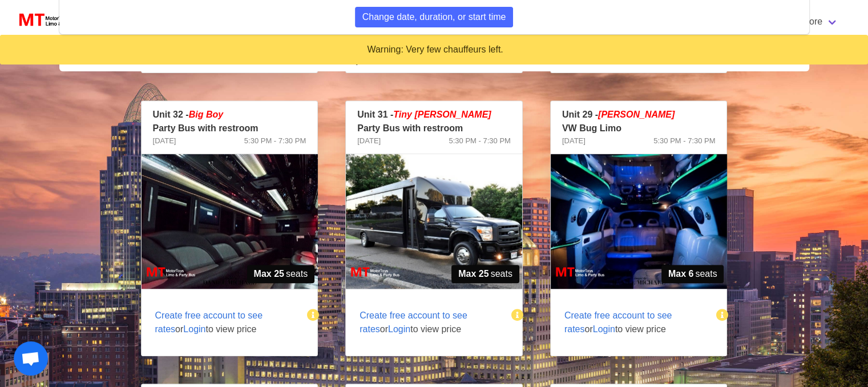 The width and height of the screenshot is (868, 387). What do you see at coordinates (434, 17) in the screenshot?
I see `button: Change date, duration, or start time` at bounding box center [434, 17].